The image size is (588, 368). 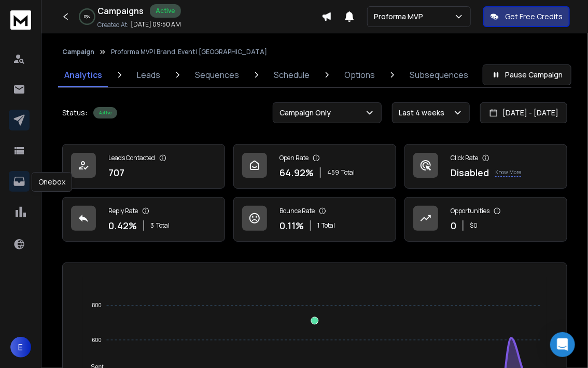 What do you see at coordinates (291, 75) in the screenshot?
I see `a: Schedule` at bounding box center [291, 75].